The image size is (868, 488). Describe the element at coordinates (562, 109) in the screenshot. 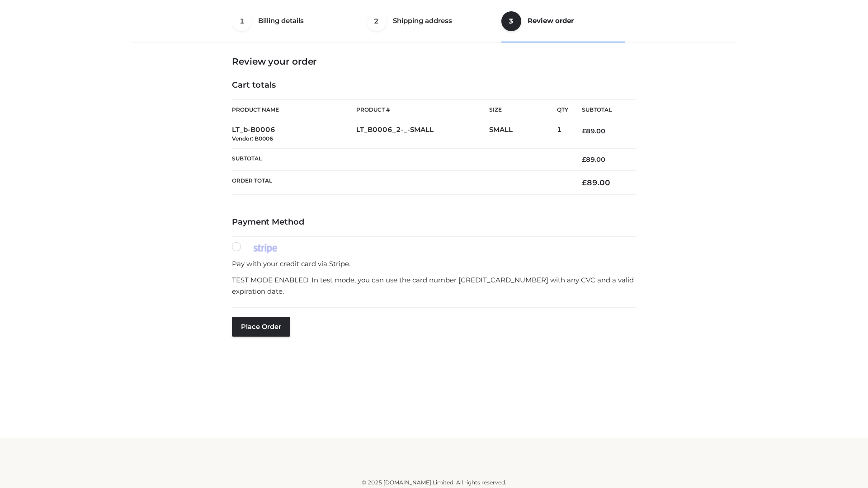

I see `th: Qty` at that location.